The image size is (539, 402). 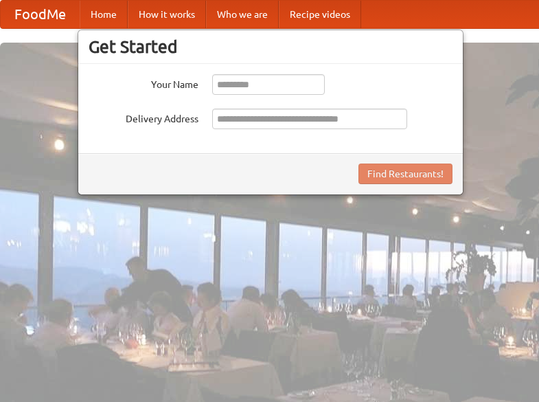 I want to click on h3: Get Started, so click(x=271, y=47).